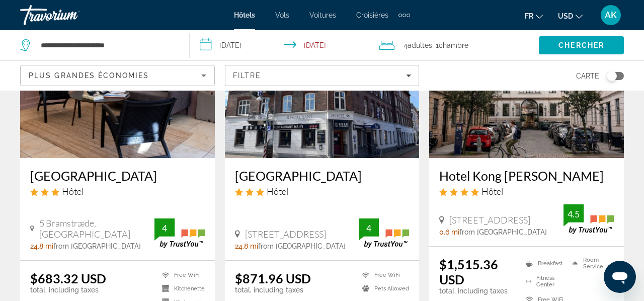  What do you see at coordinates (322, 15) in the screenshot?
I see `span: Voitures` at bounding box center [322, 15].